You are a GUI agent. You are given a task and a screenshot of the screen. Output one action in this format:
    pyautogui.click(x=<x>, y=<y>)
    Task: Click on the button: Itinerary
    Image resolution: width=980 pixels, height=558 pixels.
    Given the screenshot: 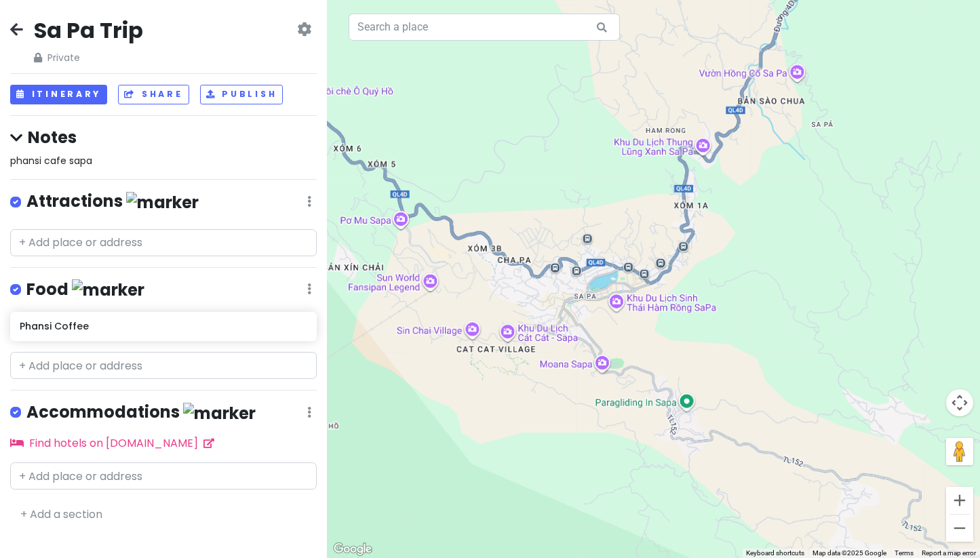 What is the action you would take?
    pyautogui.click(x=58, y=94)
    